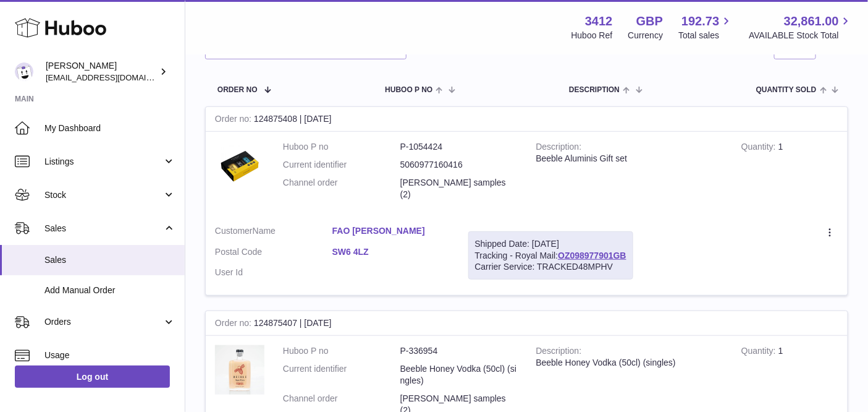 This screenshot has width=868, height=412. What do you see at coordinates (459, 146) in the screenshot?
I see `dd: P-1054424` at bounding box center [459, 146].